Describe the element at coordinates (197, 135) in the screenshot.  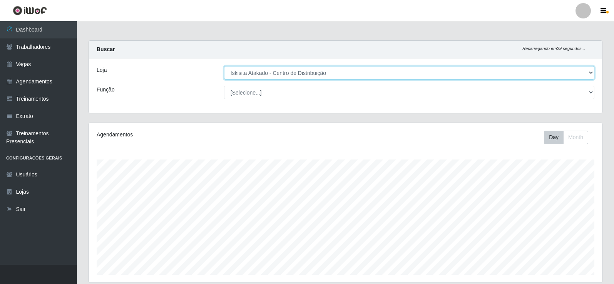
I see `div: Agendamentos` at that location.